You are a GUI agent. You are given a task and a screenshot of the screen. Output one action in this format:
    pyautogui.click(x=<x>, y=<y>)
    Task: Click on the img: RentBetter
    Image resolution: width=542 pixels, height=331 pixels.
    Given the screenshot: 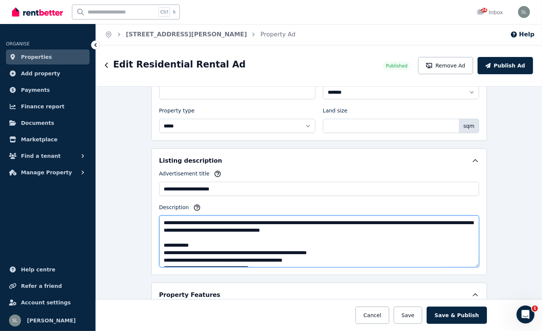 What is the action you would take?
    pyautogui.click(x=37, y=12)
    